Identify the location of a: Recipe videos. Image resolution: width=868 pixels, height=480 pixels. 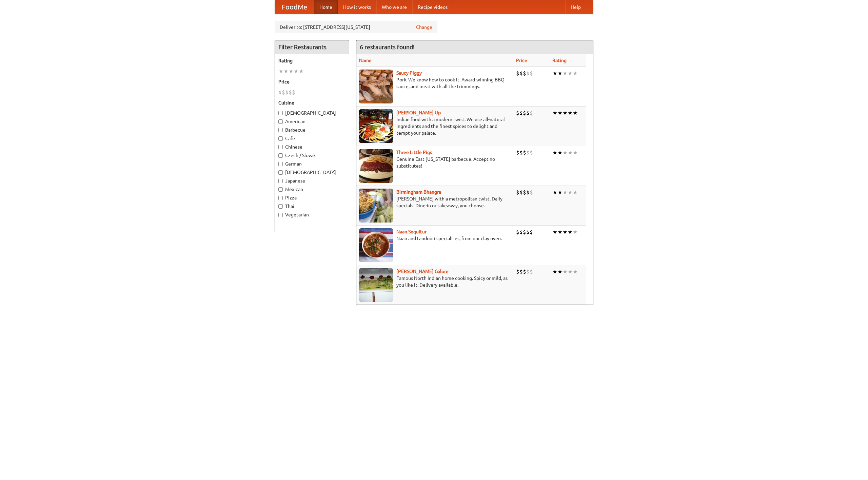
(433, 7).